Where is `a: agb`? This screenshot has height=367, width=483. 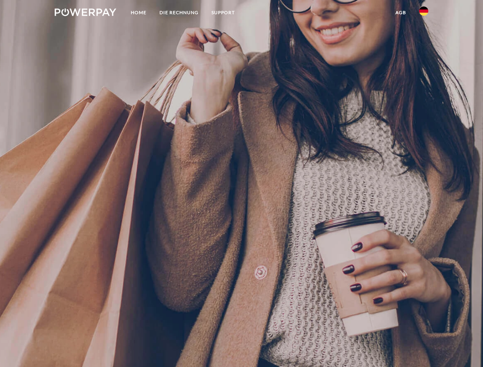
a: agb is located at coordinates (401, 13).